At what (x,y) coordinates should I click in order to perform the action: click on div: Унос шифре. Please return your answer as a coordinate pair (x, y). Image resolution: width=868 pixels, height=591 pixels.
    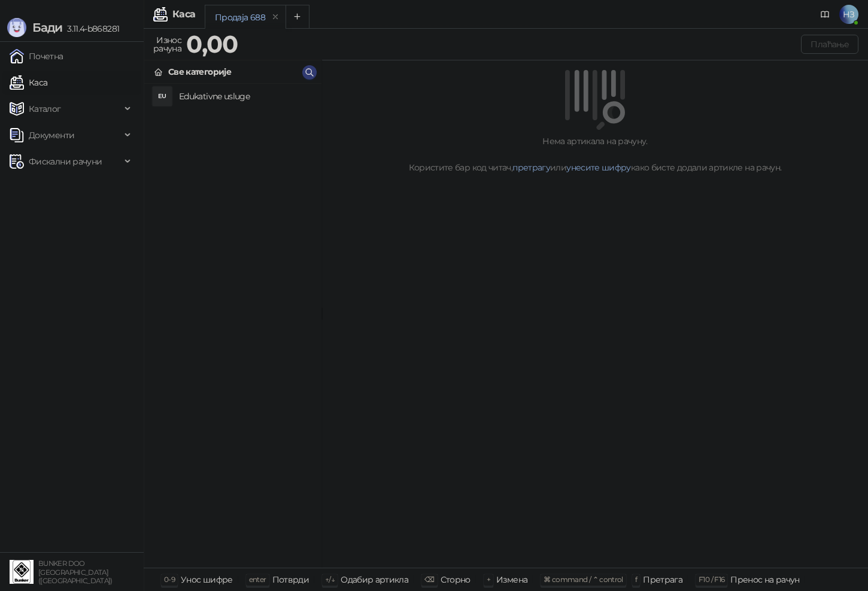
    Looking at the image, I should click on (207, 580).